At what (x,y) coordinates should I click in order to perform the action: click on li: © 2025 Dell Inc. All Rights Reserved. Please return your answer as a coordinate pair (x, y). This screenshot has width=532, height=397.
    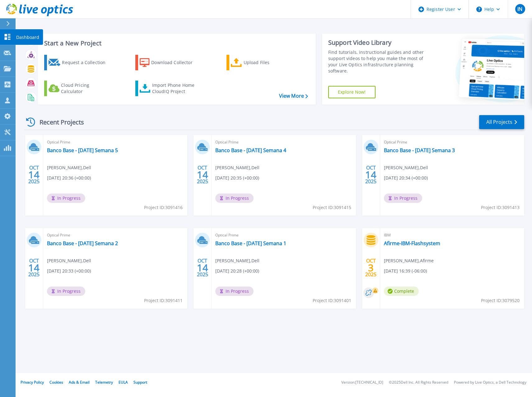
    Looking at the image, I should click on (419, 382).